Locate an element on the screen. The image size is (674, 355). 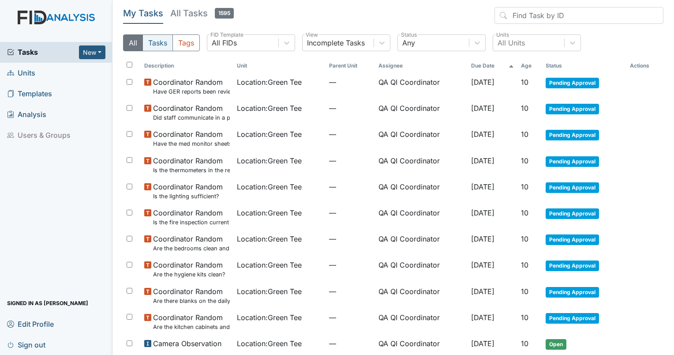
small: Is the lighting sufficient? is located at coordinates (188, 196).